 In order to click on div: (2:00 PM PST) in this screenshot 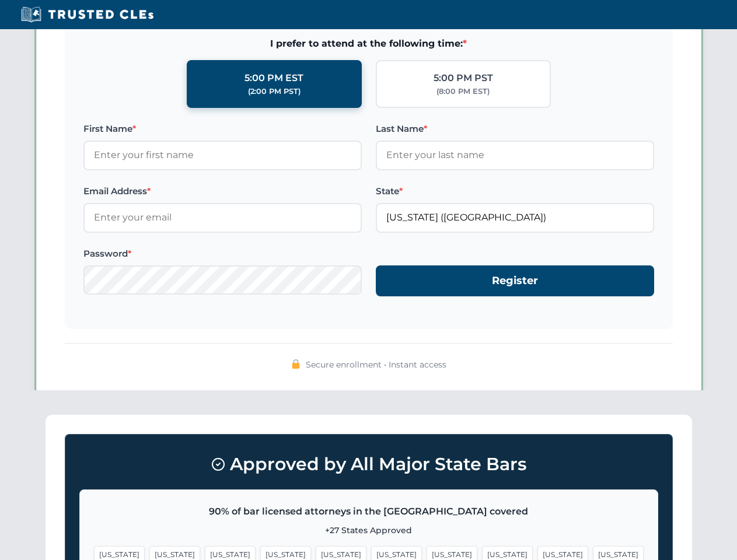, I will do `click(274, 92)`.